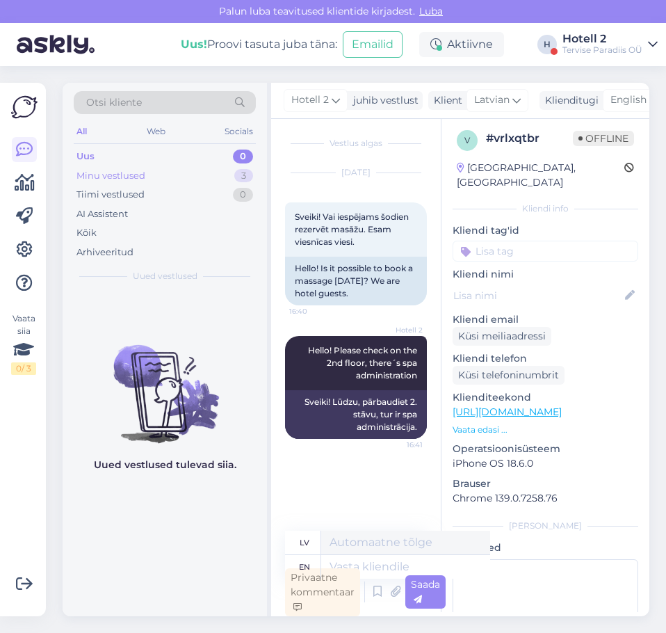  What do you see at coordinates (165, 276) in the screenshot?
I see `span: Uued vestlused` at bounding box center [165, 276].